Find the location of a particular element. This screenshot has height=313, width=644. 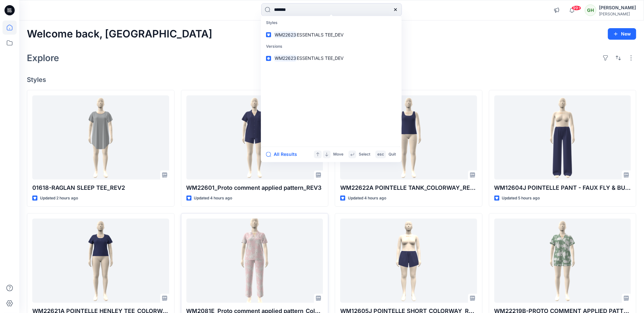

p: esc is located at coordinates (380, 154).